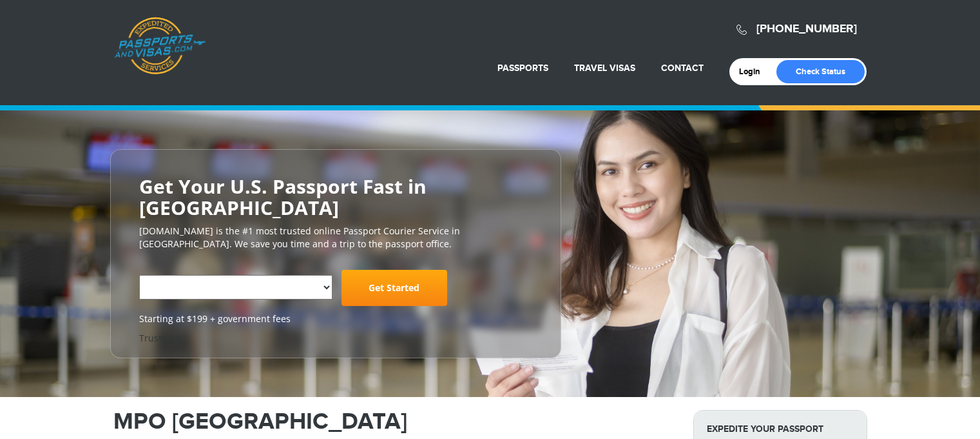  What do you see at coordinates (159, 338) in the screenshot?
I see `a: Trustpilot` at bounding box center [159, 338].